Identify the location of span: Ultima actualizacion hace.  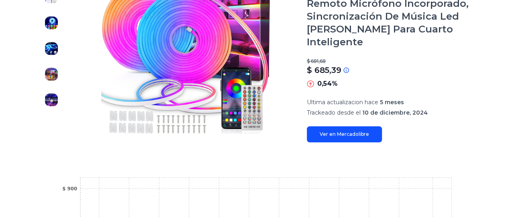
(342, 102).